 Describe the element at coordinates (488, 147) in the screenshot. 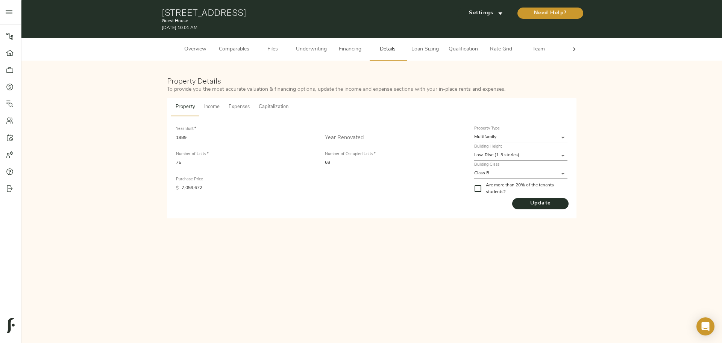

I see `label: Building Height` at that location.